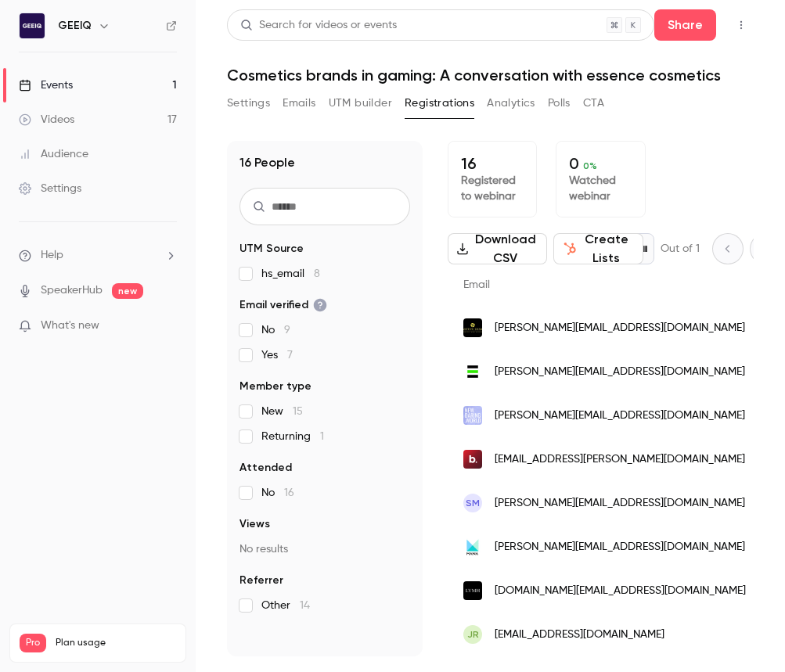  I want to click on img: believe.com, so click(473, 459).